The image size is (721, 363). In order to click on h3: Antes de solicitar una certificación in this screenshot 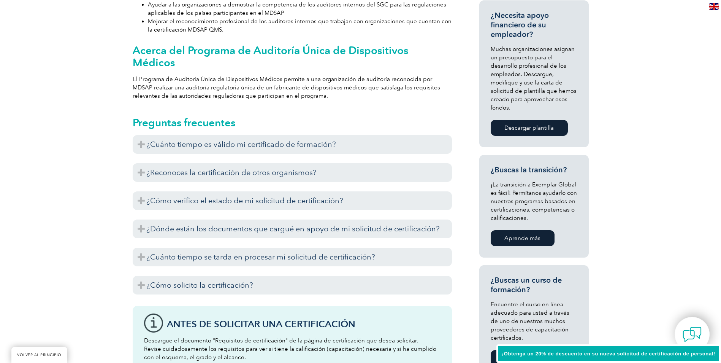, I will do `click(304, 323)`.